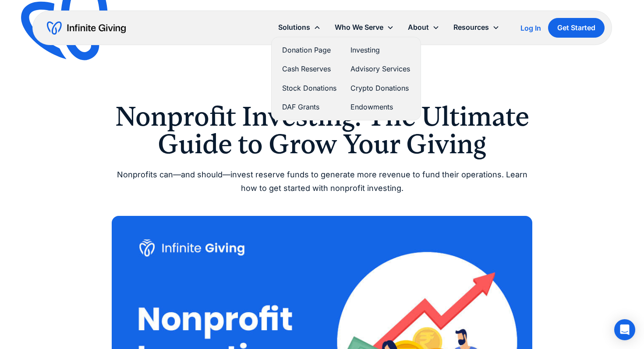 Image resolution: width=644 pixels, height=349 pixels. What do you see at coordinates (380, 50) in the screenshot?
I see `a: Investing` at bounding box center [380, 50].